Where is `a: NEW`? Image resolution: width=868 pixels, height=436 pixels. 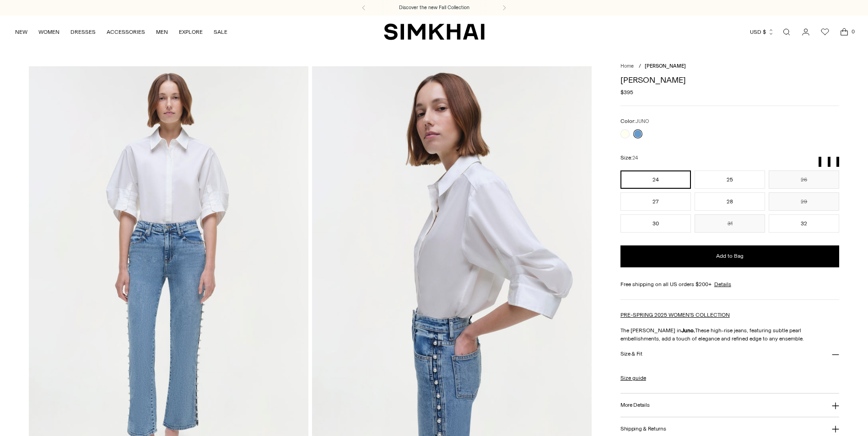 a: NEW is located at coordinates (21, 32).